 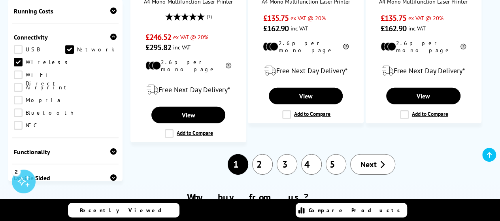 I want to click on a: USB, so click(x=39, y=49).